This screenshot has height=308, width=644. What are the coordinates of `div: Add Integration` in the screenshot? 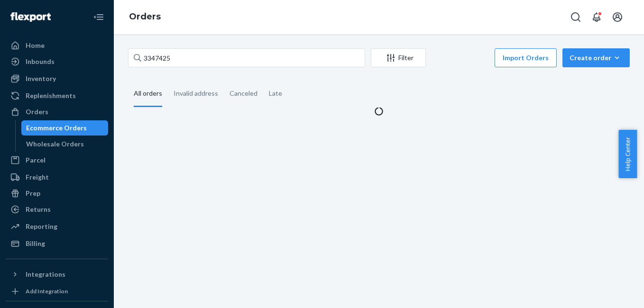 It's located at (47, 290).